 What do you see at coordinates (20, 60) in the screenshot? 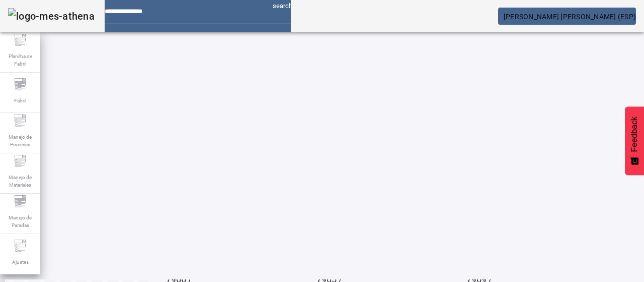
I see `span: Planilha de Fabril` at bounding box center [20, 60].